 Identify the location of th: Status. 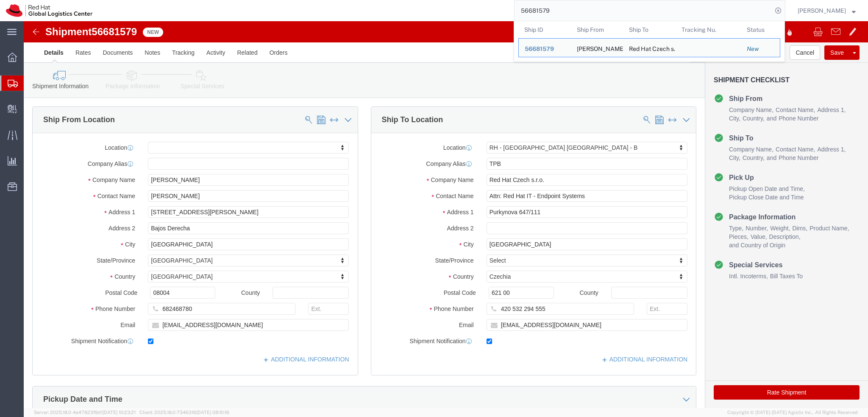
(760, 30).